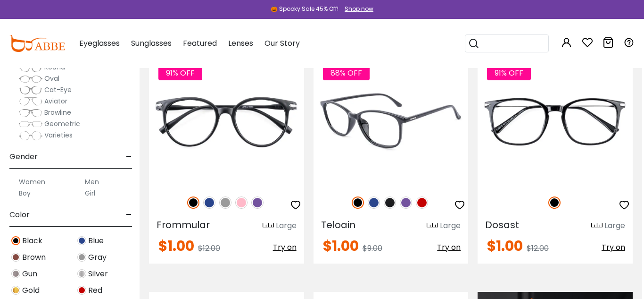 The image size is (644, 299). I want to click on div: Shop now, so click(359, 9).